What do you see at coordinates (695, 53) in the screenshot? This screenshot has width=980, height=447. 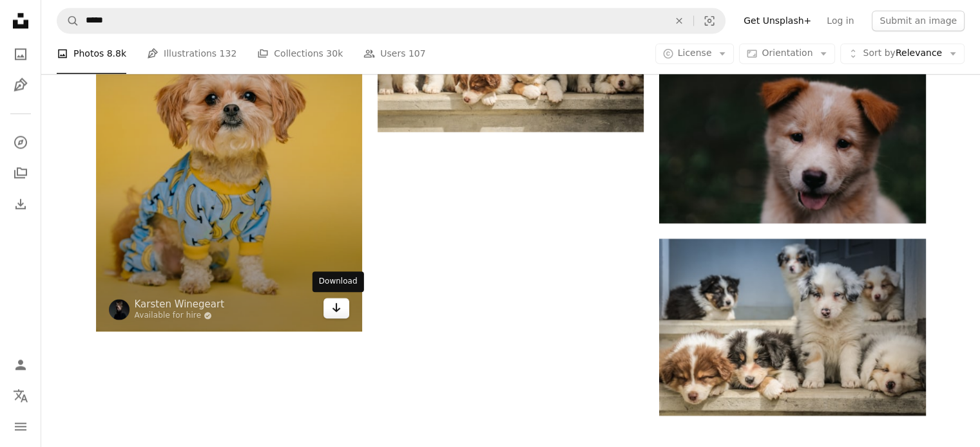 I see `span: License` at bounding box center [695, 53].